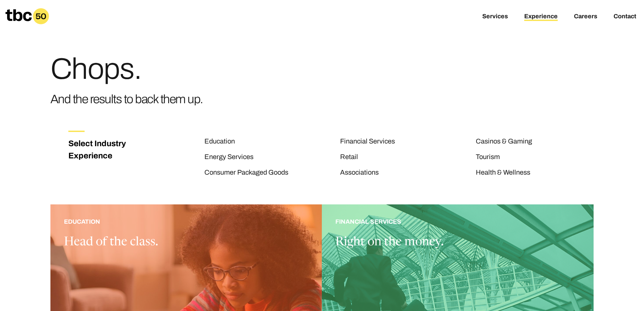 The width and height of the screenshot is (644, 311). I want to click on a: Health & Wellness, so click(503, 173).